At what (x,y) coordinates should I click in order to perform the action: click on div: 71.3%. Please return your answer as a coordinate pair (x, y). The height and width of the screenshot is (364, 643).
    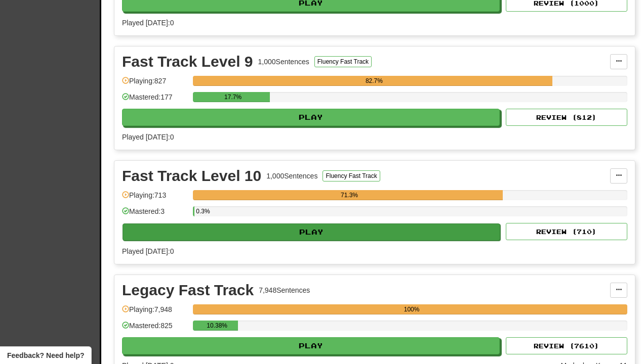
    Looking at the image, I should click on (350, 195).